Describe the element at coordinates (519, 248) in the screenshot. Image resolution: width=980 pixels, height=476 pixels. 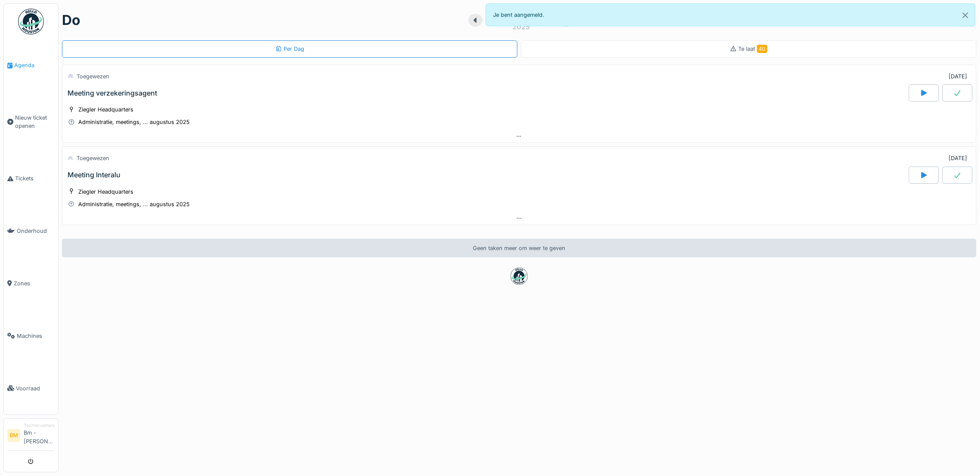
I see `div: Geen taken meer om weer te geven` at that location.